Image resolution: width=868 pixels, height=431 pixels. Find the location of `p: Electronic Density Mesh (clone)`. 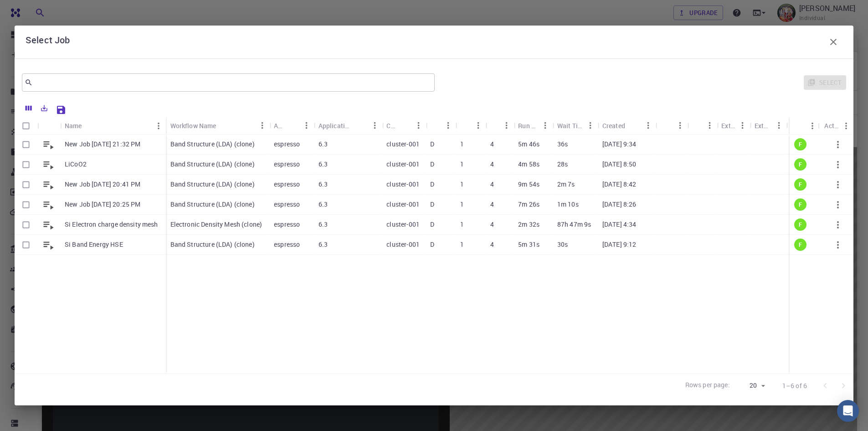

p: Electronic Density Mesh (clone) is located at coordinates (217, 224).